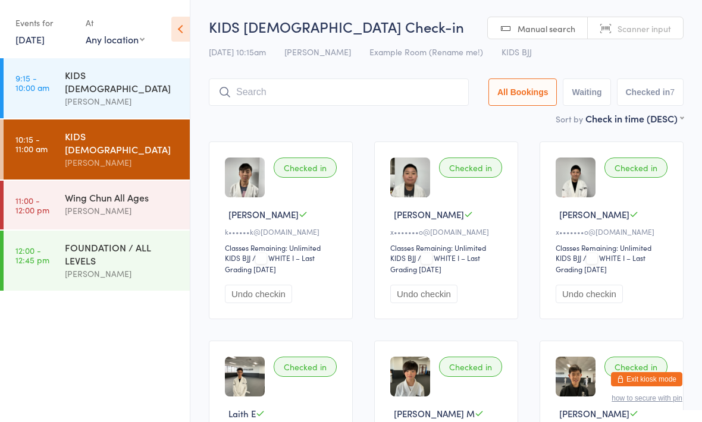 This screenshot has width=702, height=422. Describe the element at coordinates (45, 23) in the screenshot. I see `div: Events for` at that location.